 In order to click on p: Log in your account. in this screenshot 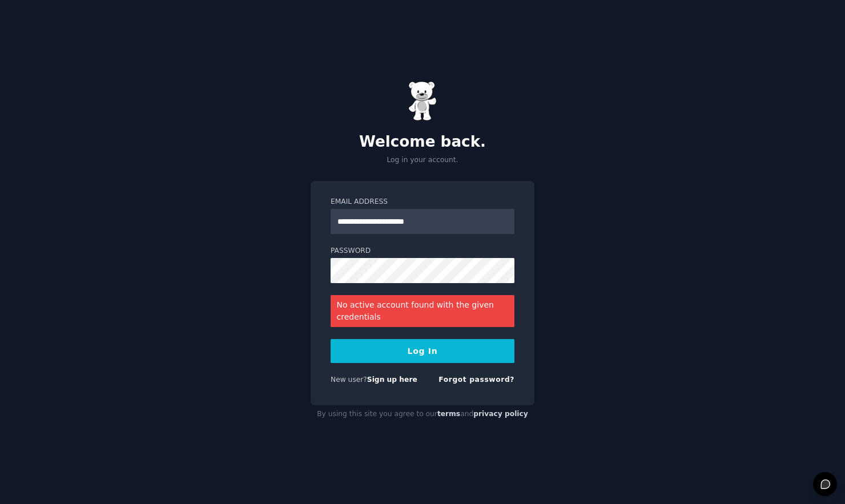, I will do `click(422, 160)`.